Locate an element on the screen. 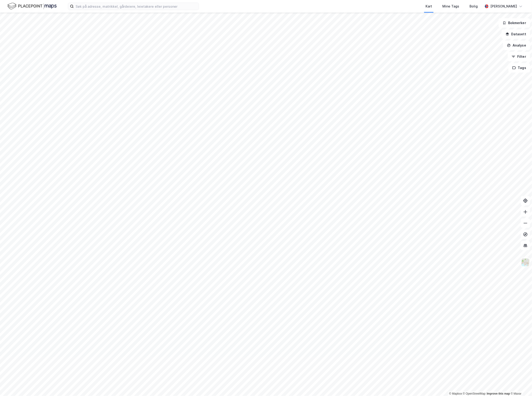 The image size is (532, 396). a: OpenStreetMap is located at coordinates (474, 393).